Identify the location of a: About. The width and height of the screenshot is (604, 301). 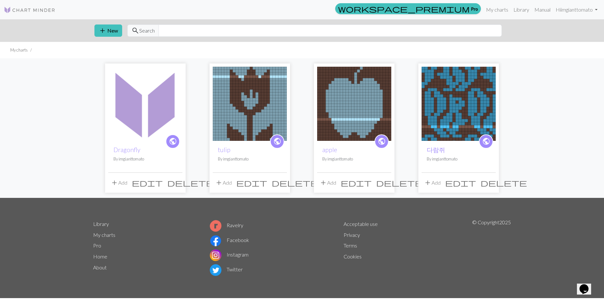
(100, 267).